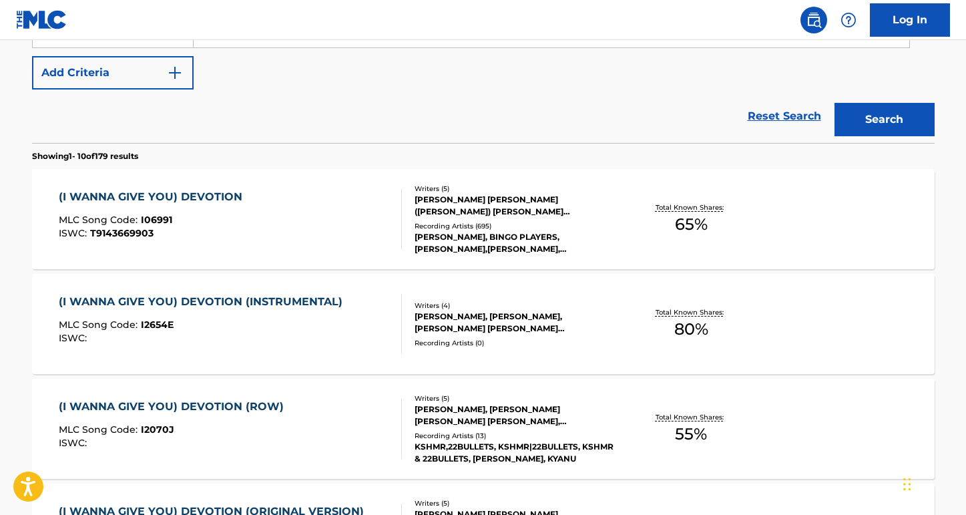 The image size is (966, 515). What do you see at coordinates (515, 226) in the screenshot?
I see `div: Recording Artists ( 695 )` at bounding box center [515, 226].